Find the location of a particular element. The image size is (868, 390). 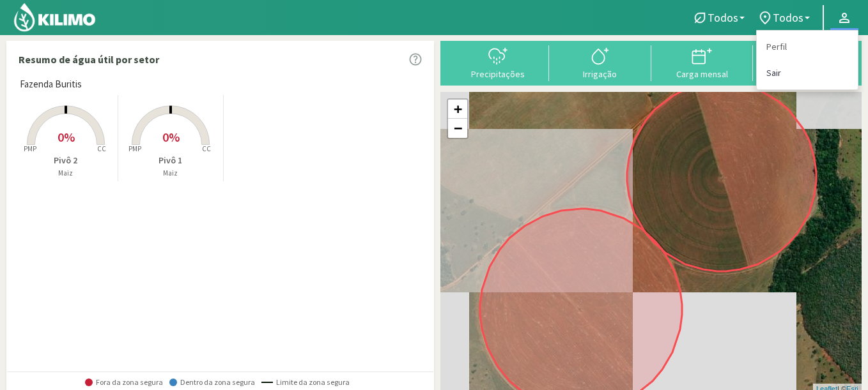

div: Irrigação is located at coordinates (601, 74).